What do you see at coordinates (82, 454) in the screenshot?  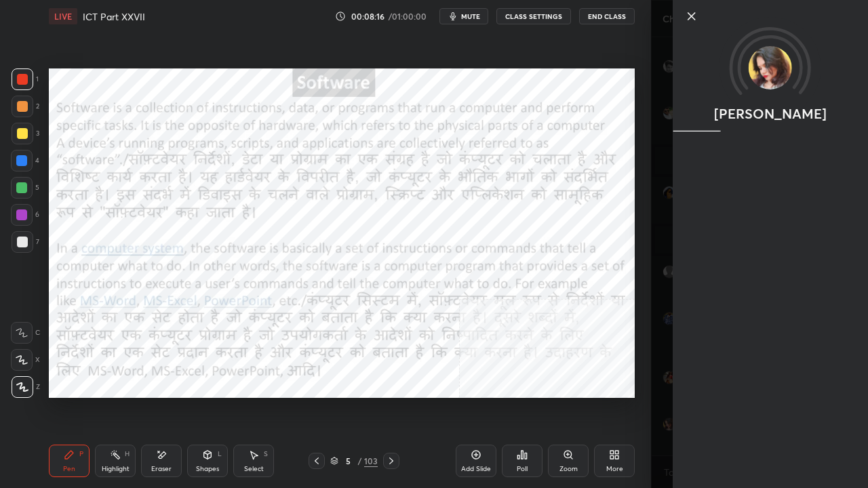 I see `div: P` at bounding box center [82, 454].